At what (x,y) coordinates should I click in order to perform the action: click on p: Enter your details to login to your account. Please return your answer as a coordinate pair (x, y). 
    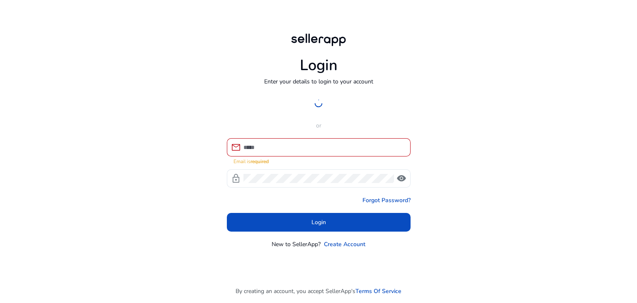
    Looking at the image, I should click on (318, 81).